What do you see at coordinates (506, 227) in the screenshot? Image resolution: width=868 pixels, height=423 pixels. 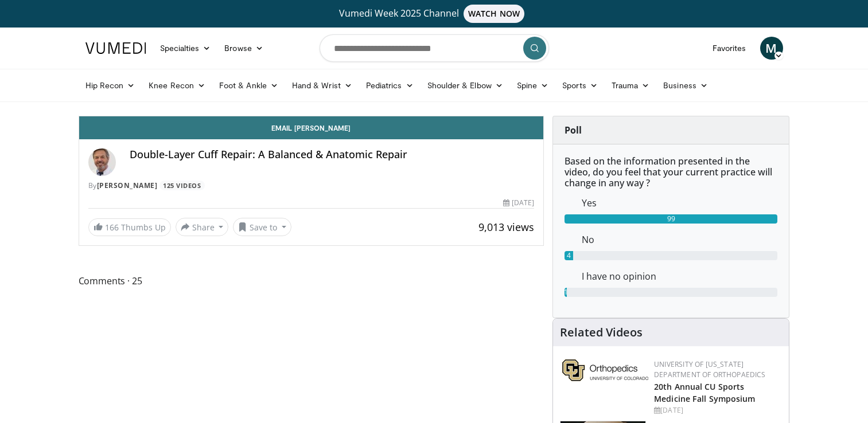 I see `span: 9,013 views` at bounding box center [506, 227].